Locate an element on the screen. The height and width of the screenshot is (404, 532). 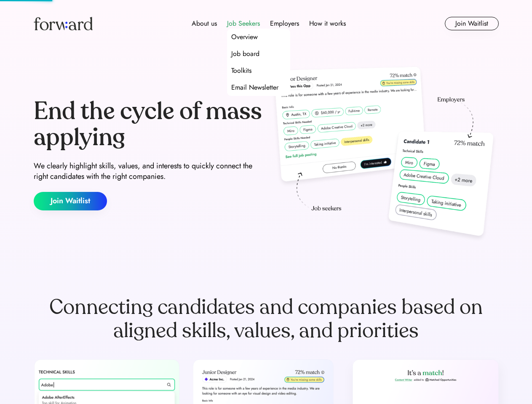
div: Employers is located at coordinates (284, 24).